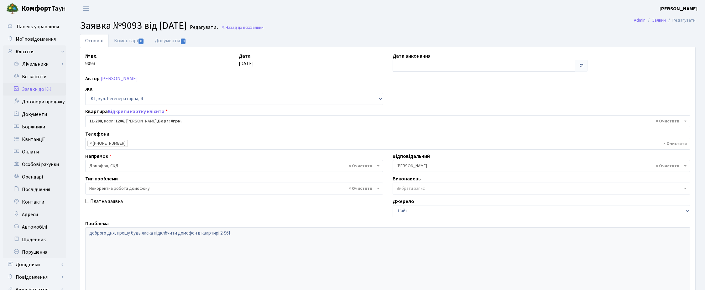 This screenshot has height=290, width=705. Describe the element at coordinates (34, 77) in the screenshot. I see `a: Всі клієнти` at that location.